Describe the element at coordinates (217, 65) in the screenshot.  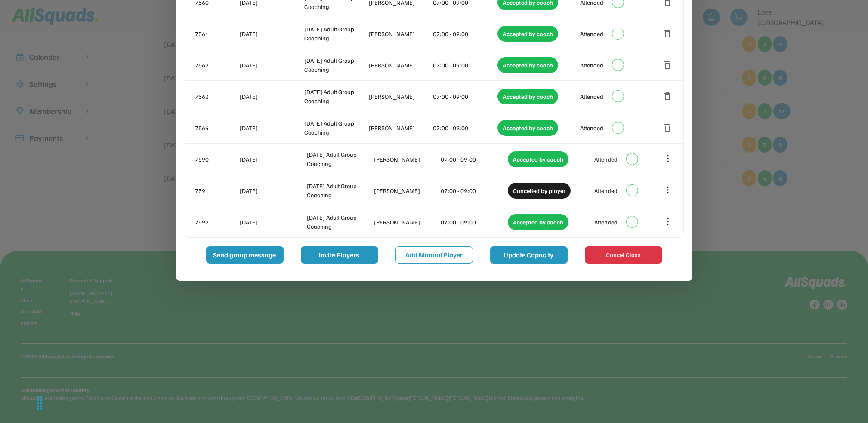
I see `div: 7562` at that location.